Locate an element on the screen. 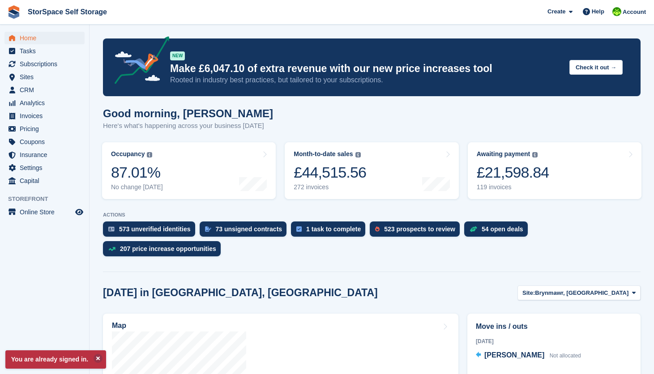  span: Pricing is located at coordinates (47, 129).